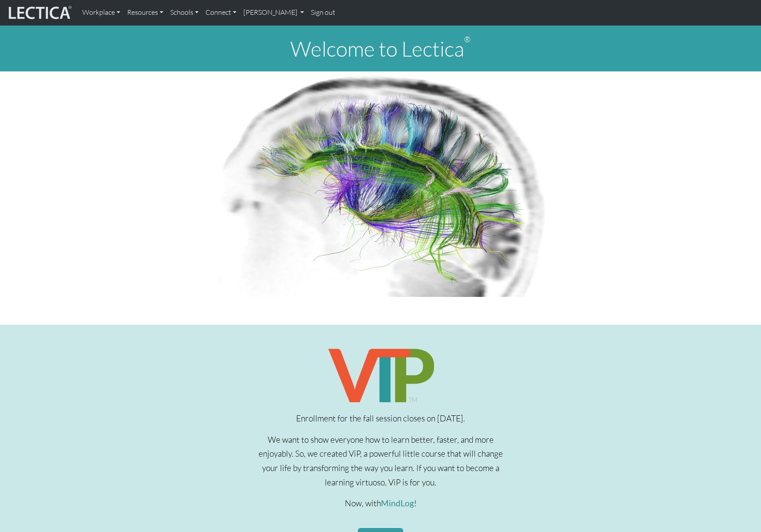 This screenshot has height=532, width=761. Describe the element at coordinates (380, 503) in the screenshot. I see `p: Now, with !` at that location.